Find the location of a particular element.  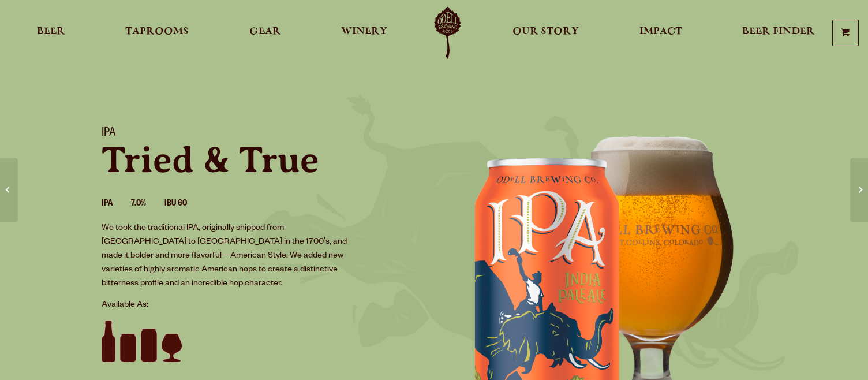

a: Gear is located at coordinates (265, 33).